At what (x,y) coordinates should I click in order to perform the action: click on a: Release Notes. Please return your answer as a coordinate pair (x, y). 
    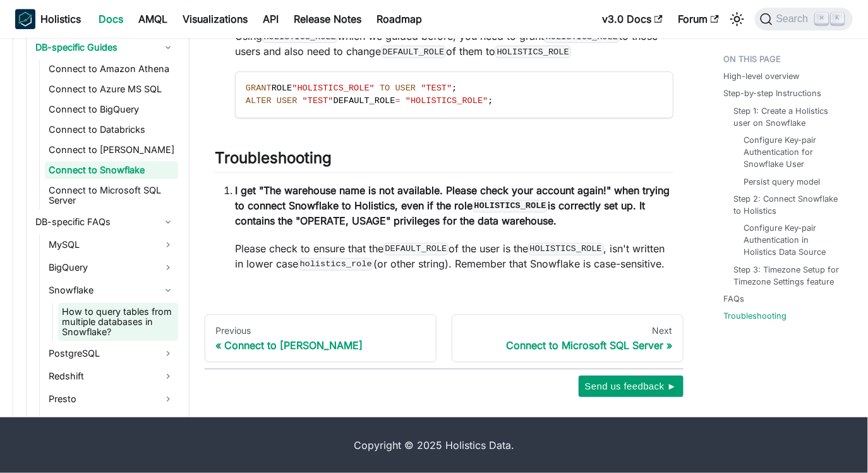
    Looking at the image, I should click on (327, 19).